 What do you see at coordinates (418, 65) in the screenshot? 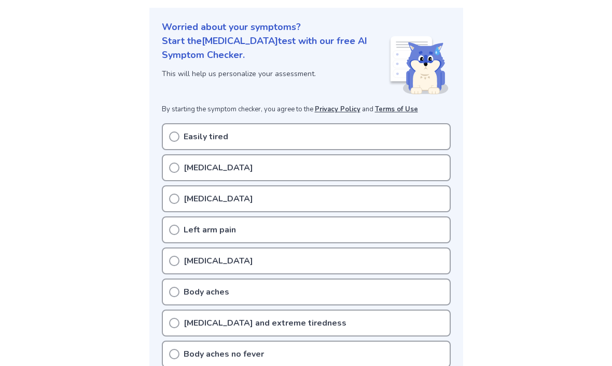
I see `img: Shiba` at bounding box center [418, 65].